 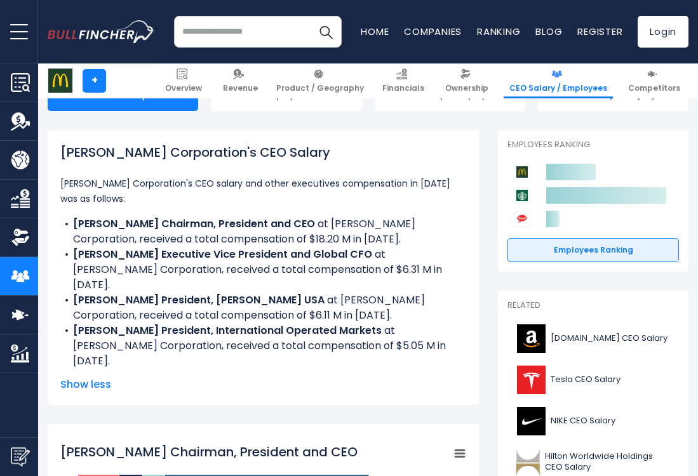 I want to click on span: NIKE CEO Salary, so click(x=583, y=421).